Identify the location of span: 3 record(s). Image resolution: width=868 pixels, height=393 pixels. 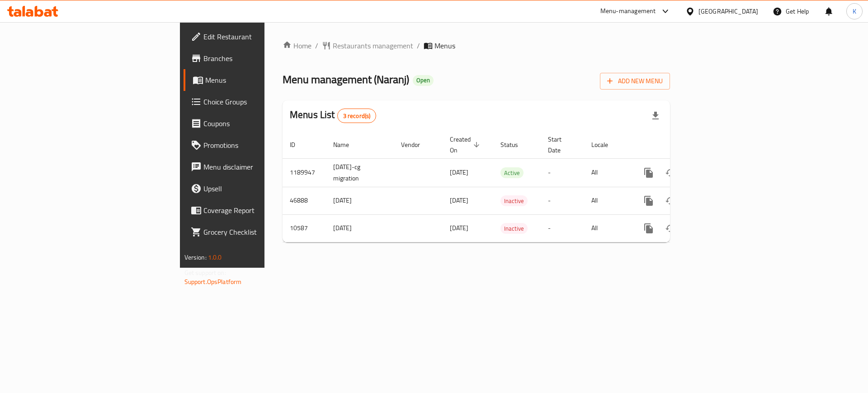
(357, 116).